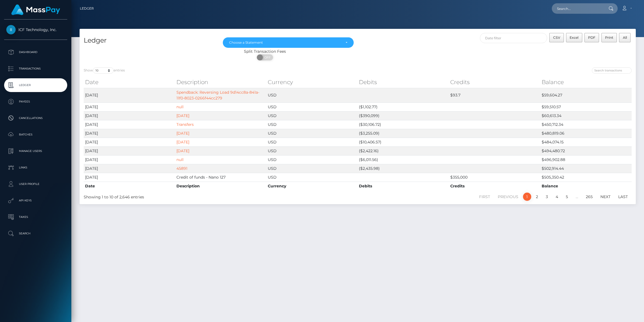  I want to click on a: 3, so click(547, 197).